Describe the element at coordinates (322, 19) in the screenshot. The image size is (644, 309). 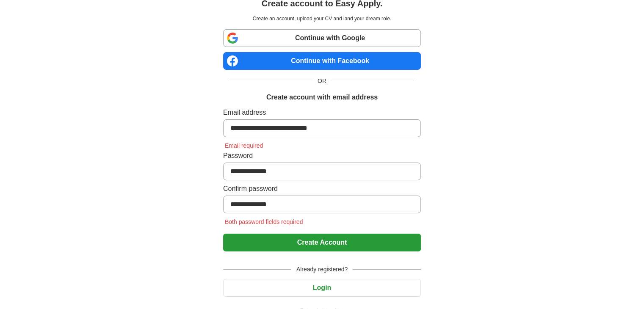
I see `p: Create an account, upload your CV and land your dream role.` at that location.